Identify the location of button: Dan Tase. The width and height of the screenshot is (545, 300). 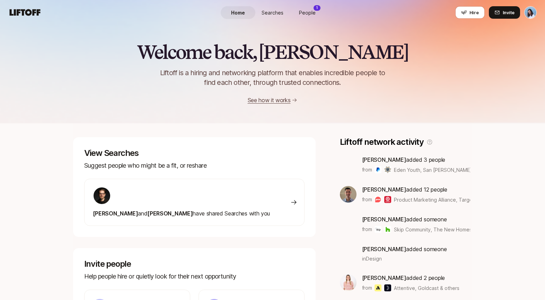
(531, 12).